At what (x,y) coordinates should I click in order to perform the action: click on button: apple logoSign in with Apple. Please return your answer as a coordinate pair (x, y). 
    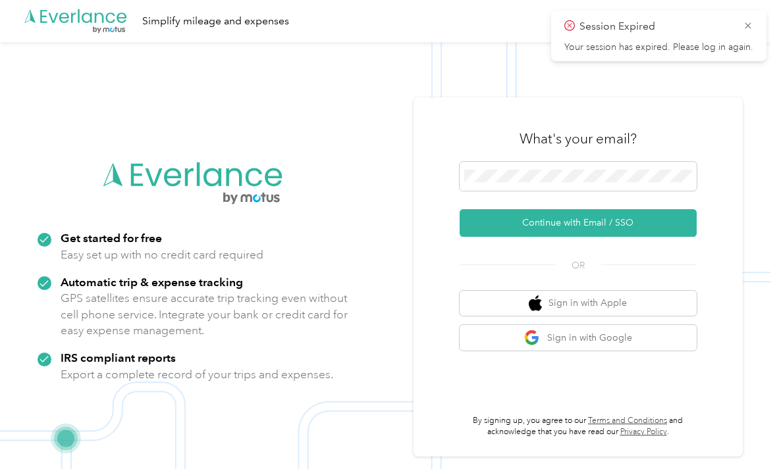
    Looking at the image, I should click on (578, 304).